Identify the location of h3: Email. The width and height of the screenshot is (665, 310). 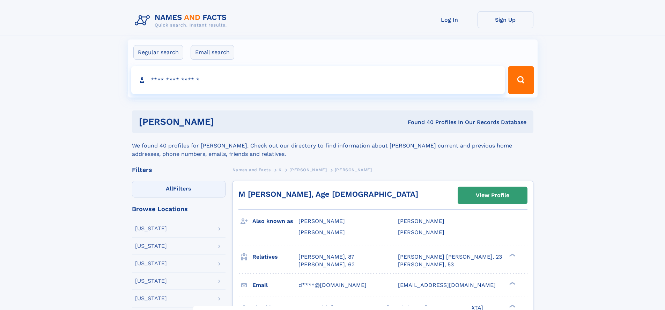
(276, 285).